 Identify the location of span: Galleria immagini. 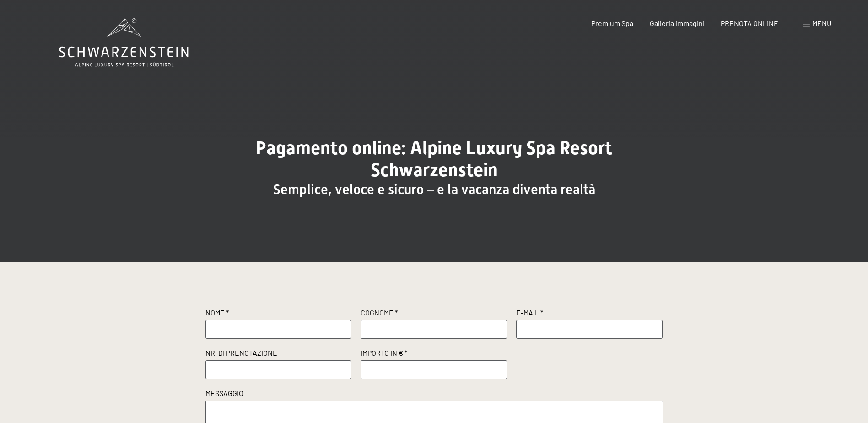
(677, 23).